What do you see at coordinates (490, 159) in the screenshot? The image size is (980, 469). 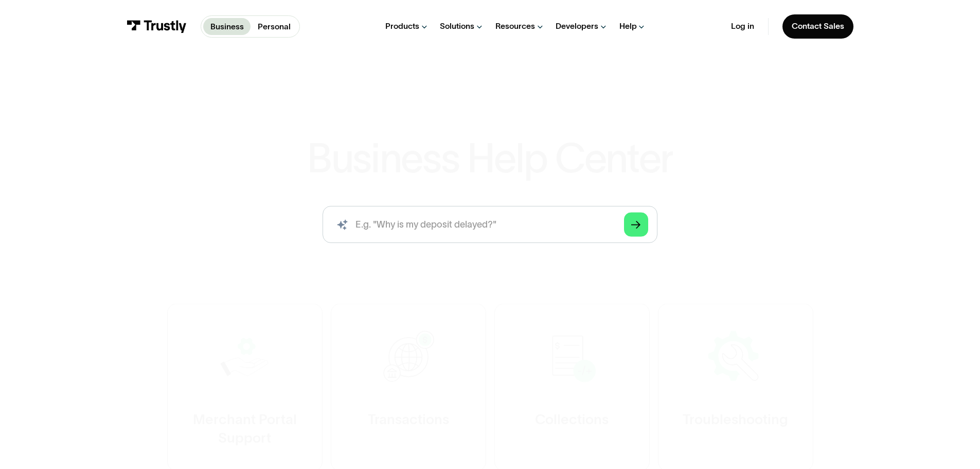 I see `h1: Business Help Center` at bounding box center [490, 159].